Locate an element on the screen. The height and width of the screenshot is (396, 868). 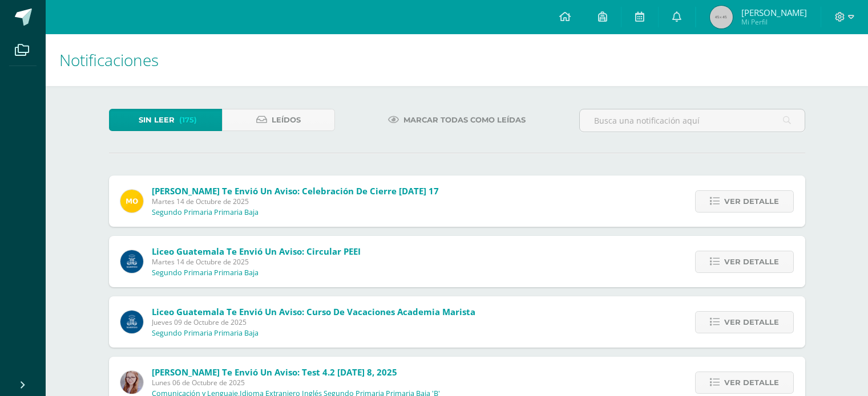
span: Leídos is located at coordinates (286, 120).